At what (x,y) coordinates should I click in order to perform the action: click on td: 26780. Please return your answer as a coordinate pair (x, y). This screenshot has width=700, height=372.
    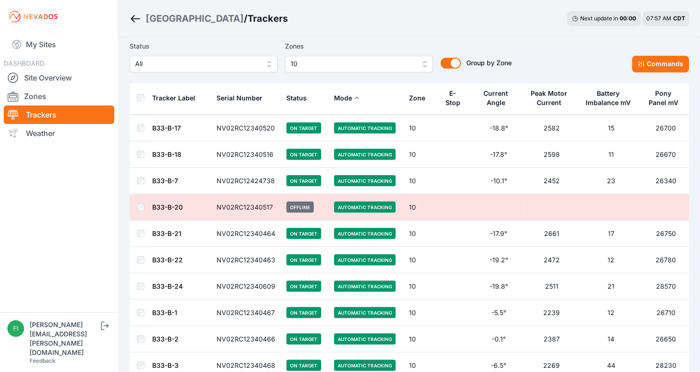
    Looking at the image, I should click on (666, 260).